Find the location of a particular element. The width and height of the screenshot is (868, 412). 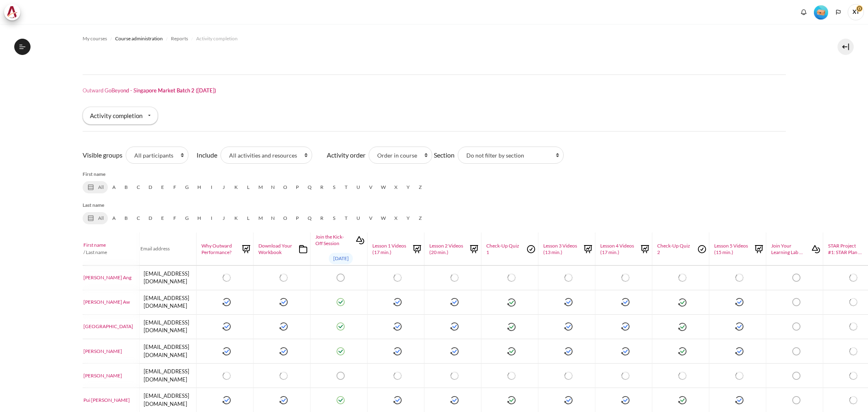

img: Yu Jun Joleena Chia, Lesson 1 Videos (17 min.): Completed Wednesday, 8 October 2025, 10:11 AM is located at coordinates (398, 351).